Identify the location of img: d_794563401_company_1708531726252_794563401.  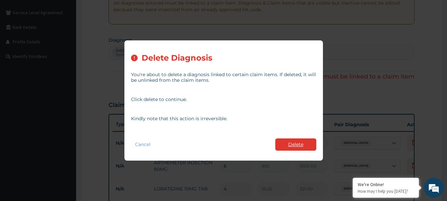
(20, 41).